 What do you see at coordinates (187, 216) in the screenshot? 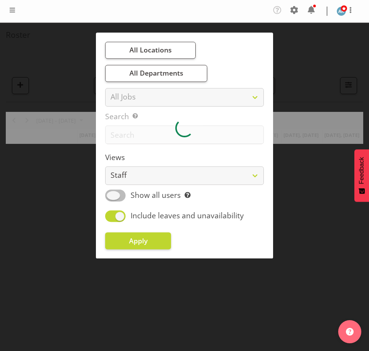
I see `span: Include leaves and unavailability` at bounding box center [187, 216].